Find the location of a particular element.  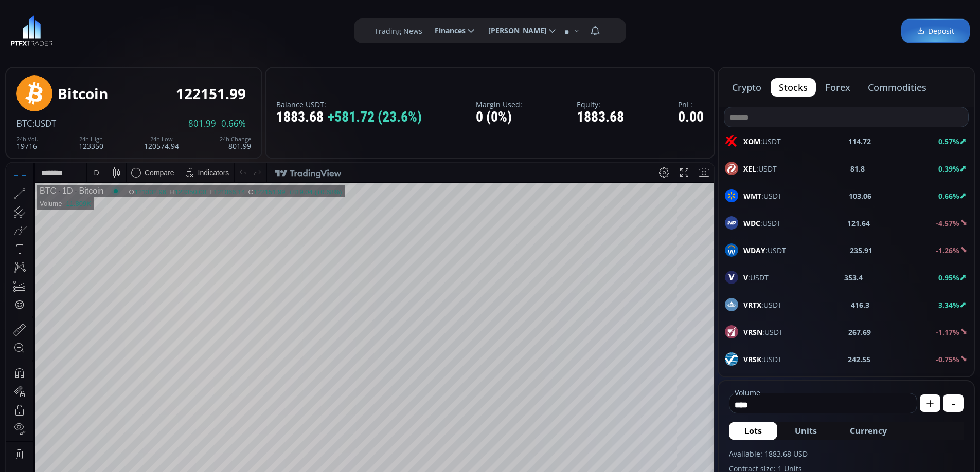

div: 5y is located at coordinates (41, 455).